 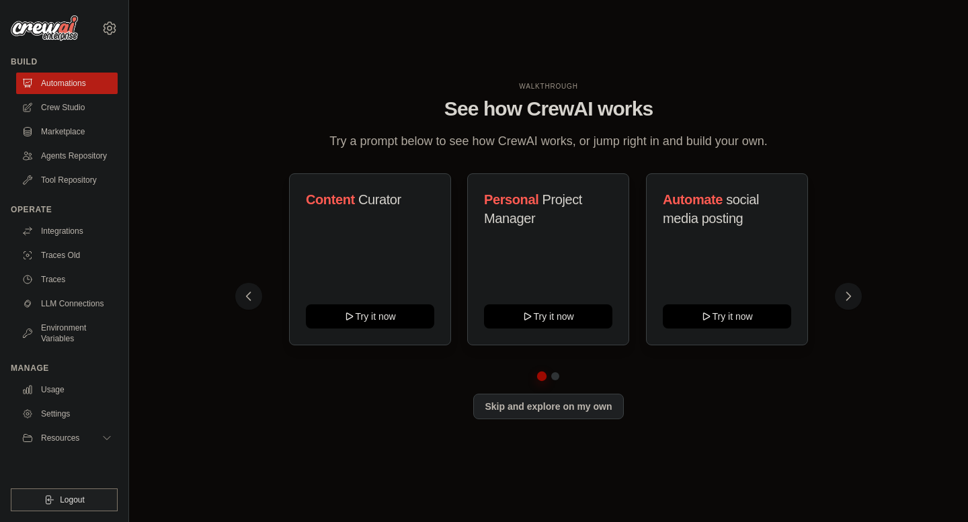 I want to click on span: Personal, so click(x=511, y=200).